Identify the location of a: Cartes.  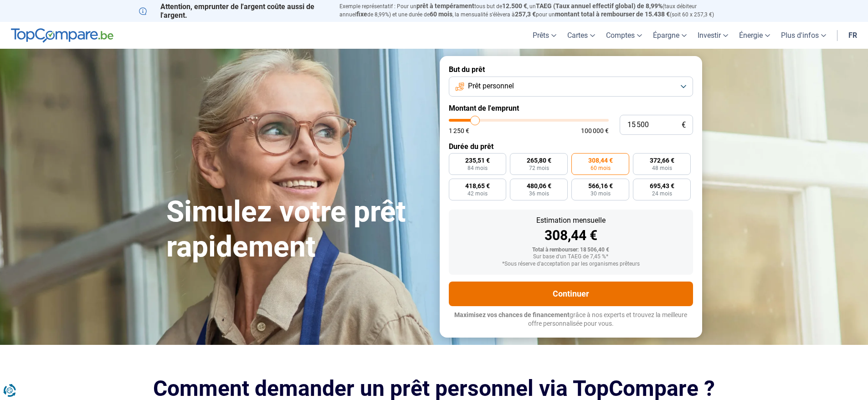
(581, 35).